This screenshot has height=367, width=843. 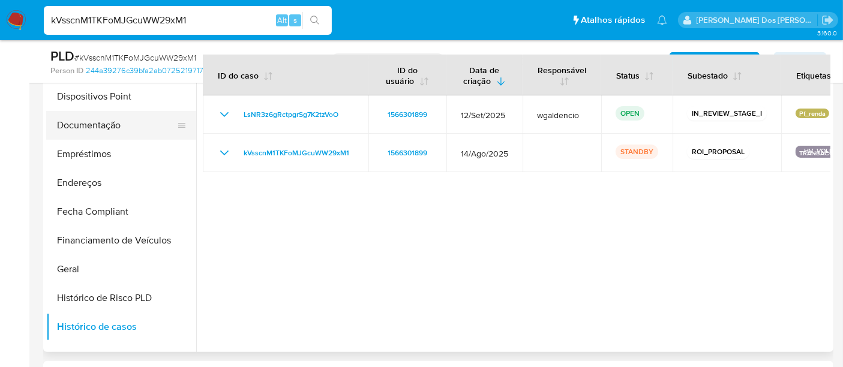 I want to click on button: Dispositivos Point, so click(x=121, y=97).